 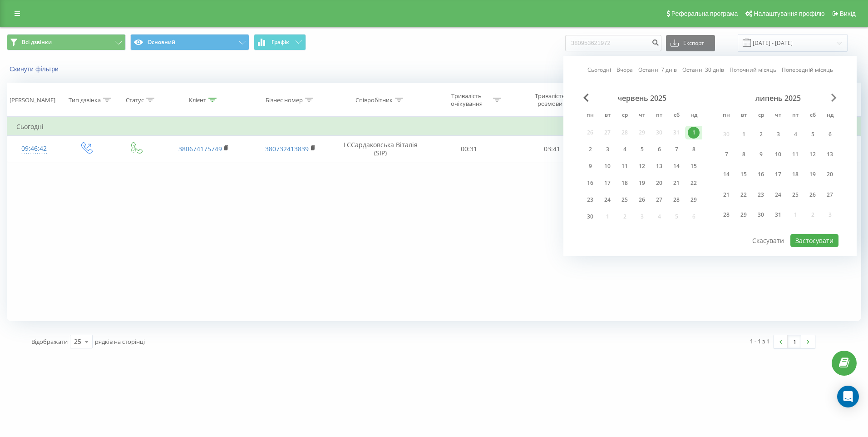 What do you see at coordinates (642, 166) in the screenshot?
I see `div: чт 12 черв 2025 р.` at bounding box center [642, 166].